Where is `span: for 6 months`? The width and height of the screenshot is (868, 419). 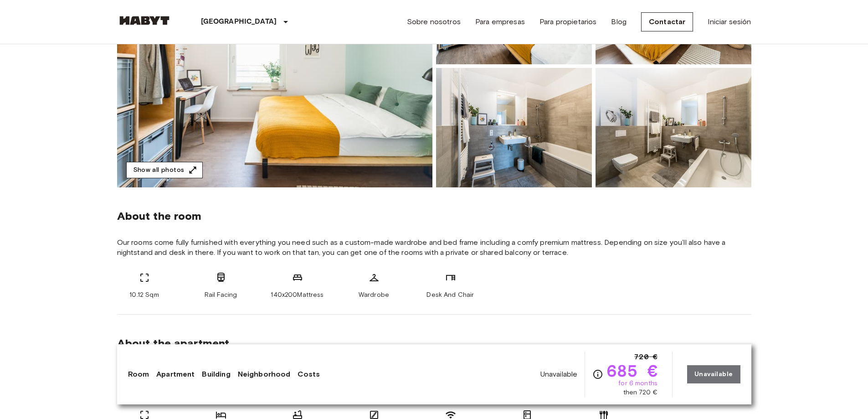
span: for 6 months is located at coordinates (638, 384).